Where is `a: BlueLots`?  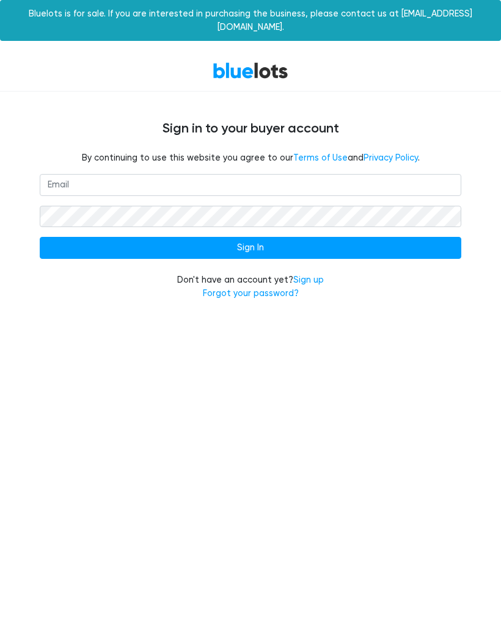
a: BlueLots is located at coordinates (250, 70).